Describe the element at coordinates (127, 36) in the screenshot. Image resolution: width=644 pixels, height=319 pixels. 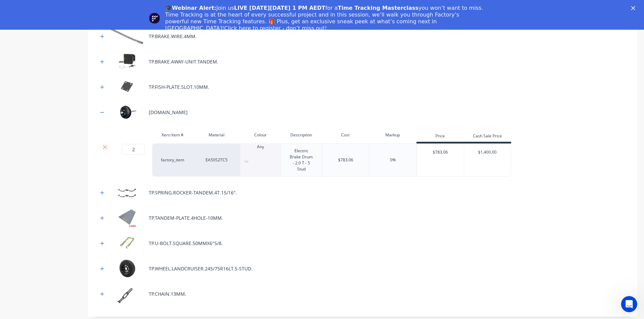
I see `img: TP.BRAKE.WIRE.4MM.` at that location.